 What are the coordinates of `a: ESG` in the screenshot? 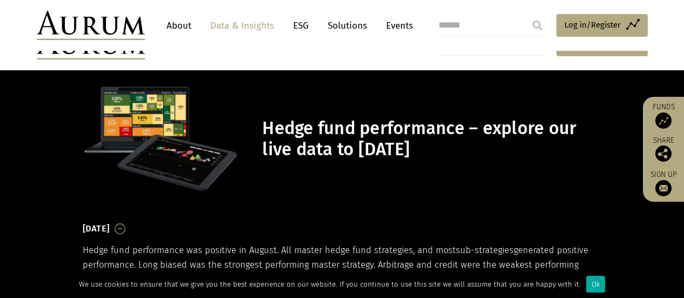 It's located at (301, 25).